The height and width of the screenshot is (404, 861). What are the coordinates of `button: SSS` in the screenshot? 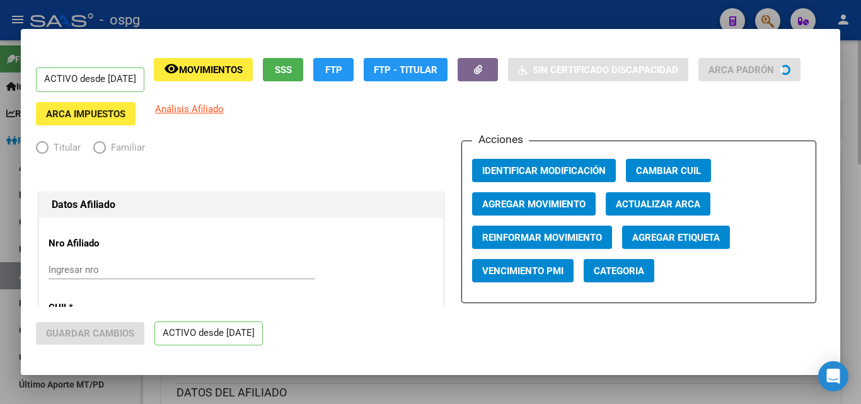 It's located at (283, 69).